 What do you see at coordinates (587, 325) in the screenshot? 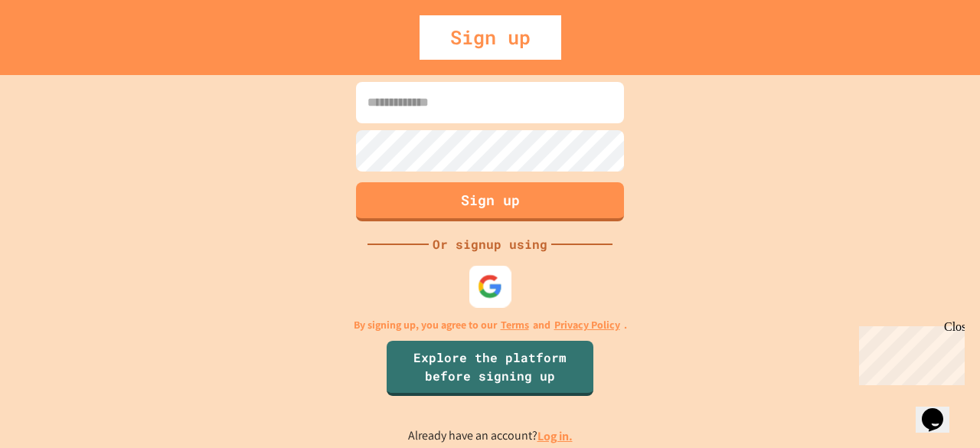
I see `a: Privacy Policy` at bounding box center [587, 325].